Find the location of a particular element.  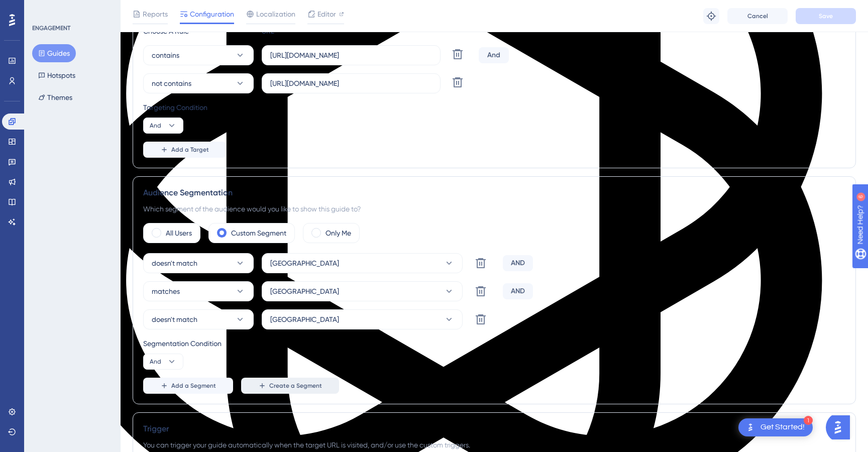

button: Guides is located at coordinates (54, 53).